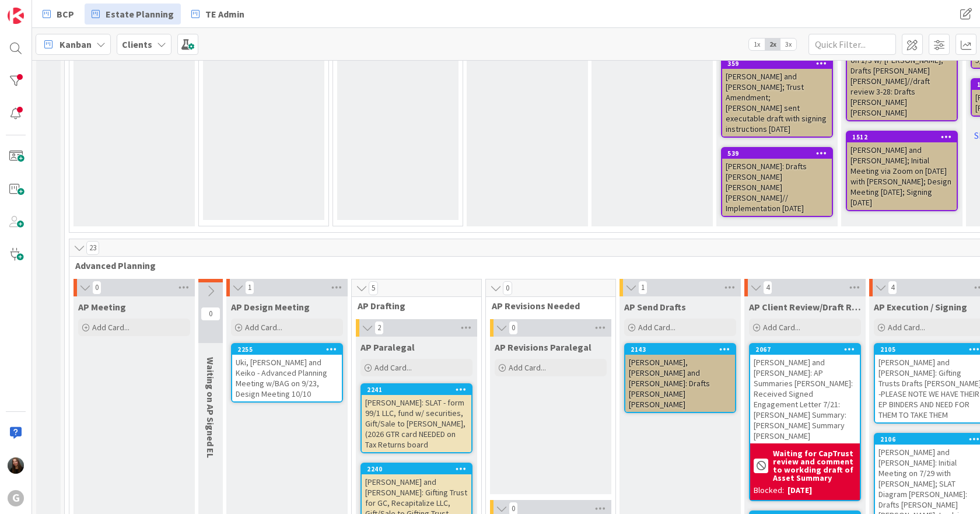 Image resolution: width=980 pixels, height=514 pixels. What do you see at coordinates (58, 14) in the screenshot?
I see `a: BCP` at bounding box center [58, 14].